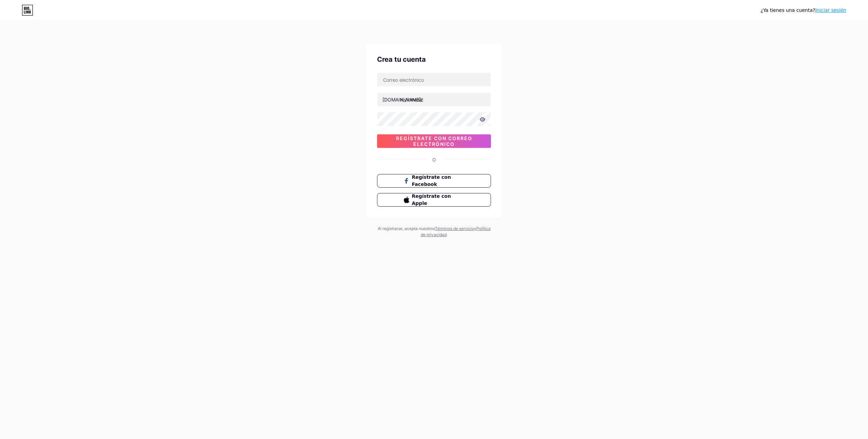 The height and width of the screenshot is (439, 868). I want to click on a: Iniciar sesión, so click(830, 10).